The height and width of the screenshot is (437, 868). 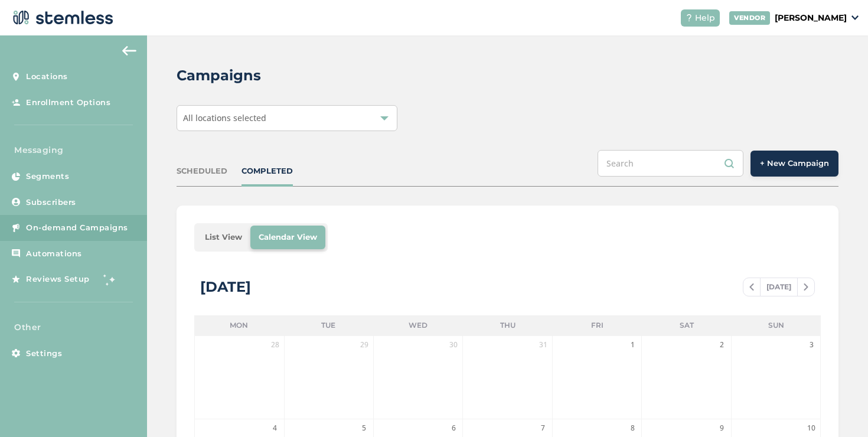 What do you see at coordinates (76, 228) in the screenshot?
I see `span: On-demand Campaigns` at bounding box center [76, 228].